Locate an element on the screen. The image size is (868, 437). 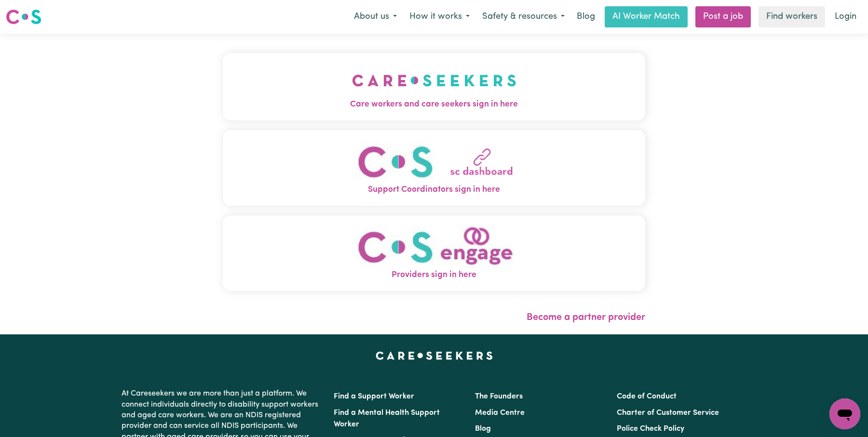
span: Providers sign in here is located at coordinates (434, 276).